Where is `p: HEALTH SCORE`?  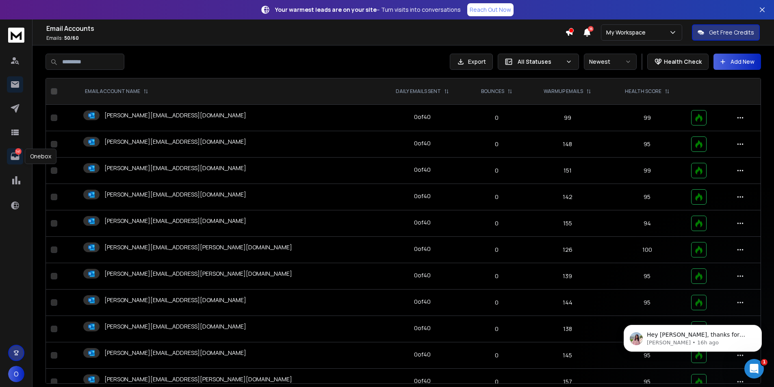
p: HEALTH SCORE is located at coordinates (643, 91).